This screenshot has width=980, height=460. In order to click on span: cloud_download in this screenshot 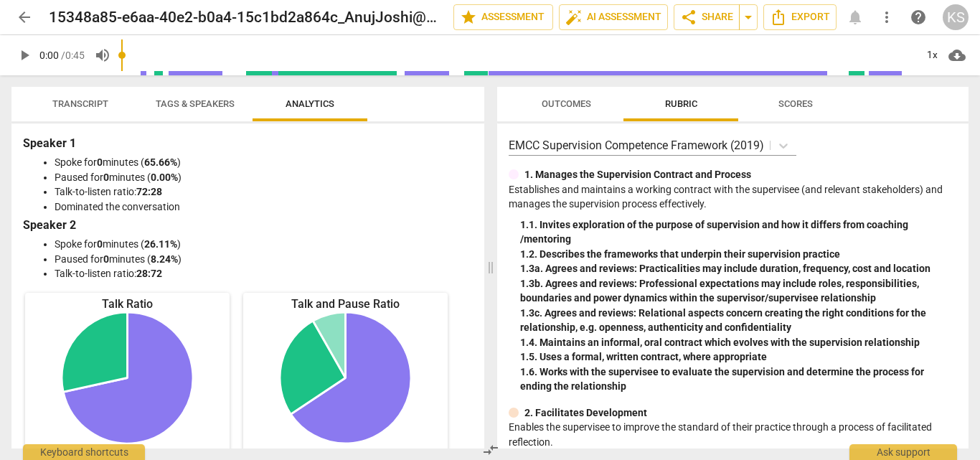, I will do `click(957, 55)`.